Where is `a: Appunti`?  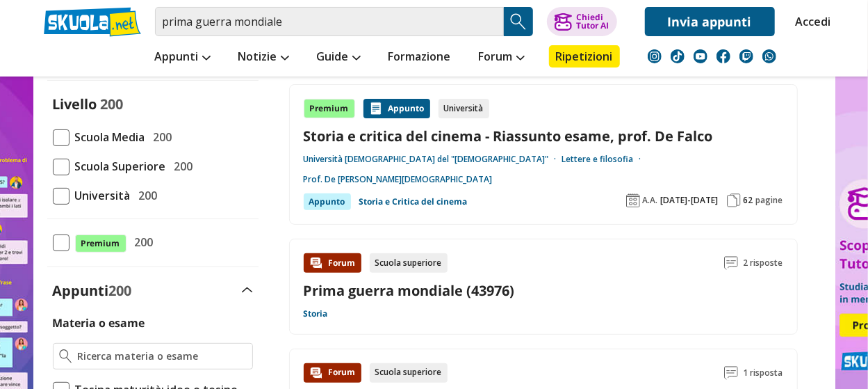 a: Appunti is located at coordinates (183, 58).